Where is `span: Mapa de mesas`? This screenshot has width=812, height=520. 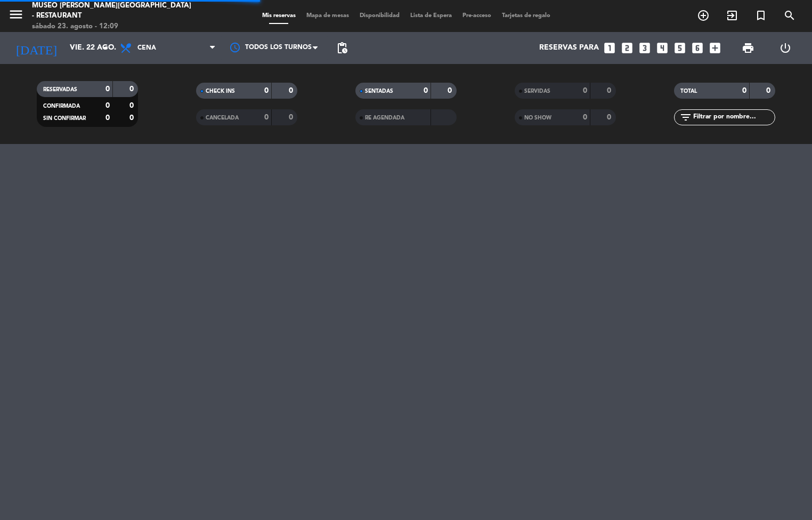 span: Mapa de mesas is located at coordinates (328, 16).